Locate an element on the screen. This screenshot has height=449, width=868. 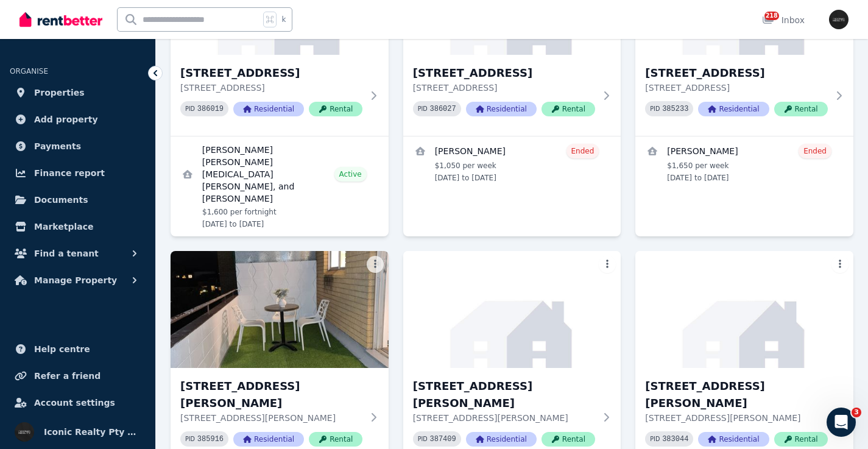
a: Help centre is located at coordinates (77, 349).